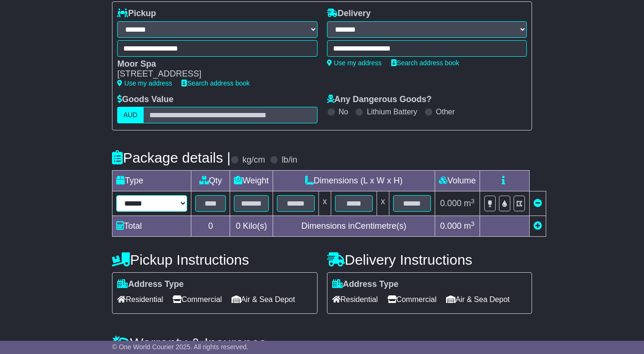 Image resolution: width=644 pixels, height=354 pixels. I want to click on label: Lithium Battery, so click(392, 112).